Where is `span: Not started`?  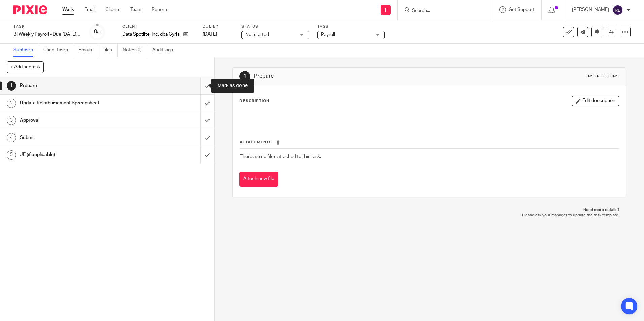 span: Not started is located at coordinates (257, 35).